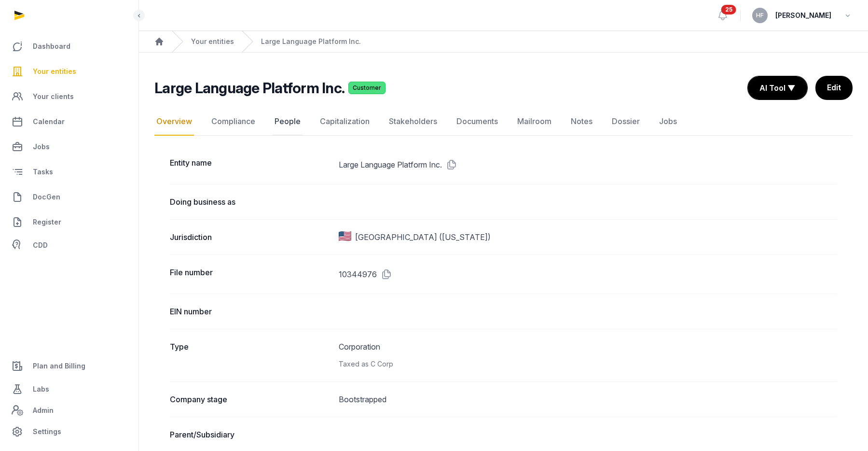 The height and width of the screenshot is (451, 868). I want to click on span: Your entities, so click(55, 71).